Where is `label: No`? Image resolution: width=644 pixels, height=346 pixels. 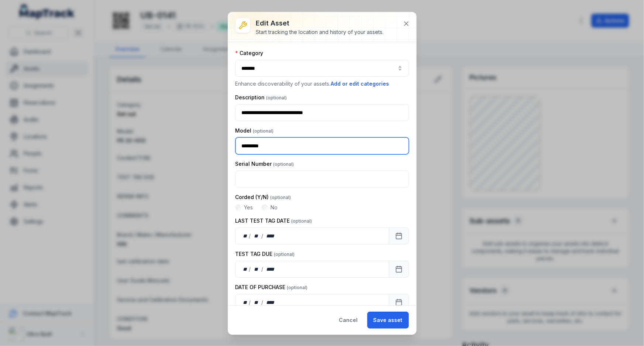 label: No is located at coordinates (274, 208).